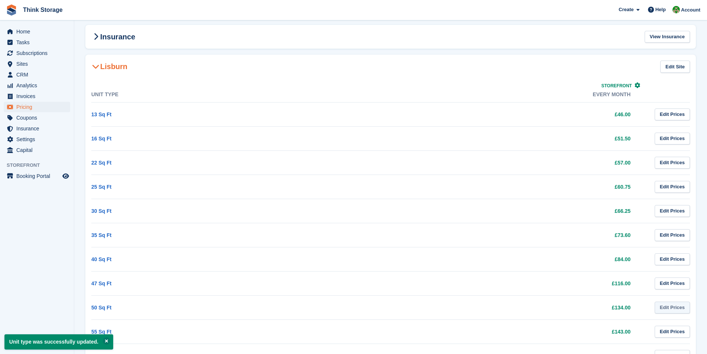 The height and width of the screenshot is (354, 707). Describe the element at coordinates (101, 211) in the screenshot. I see `a: 30 Sq Ft` at that location.